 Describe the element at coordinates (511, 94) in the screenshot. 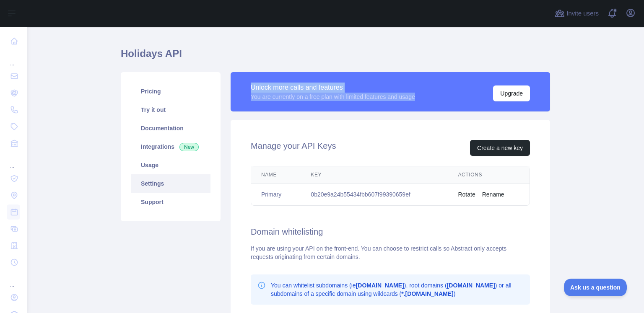

I see `button: Upgrade` at that location.